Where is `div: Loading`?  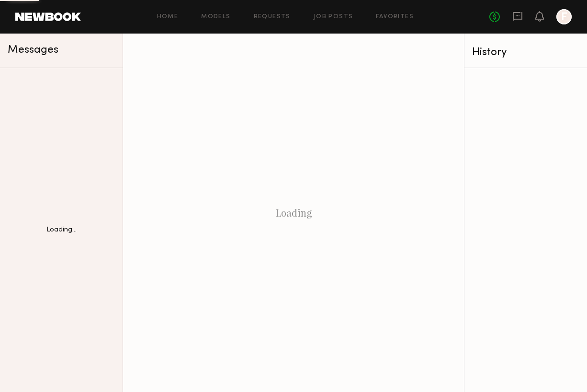
div: Loading is located at coordinates (294, 213).